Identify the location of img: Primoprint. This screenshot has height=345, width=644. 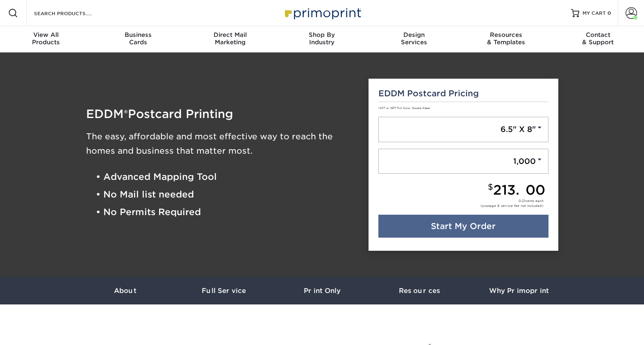
(322, 12).